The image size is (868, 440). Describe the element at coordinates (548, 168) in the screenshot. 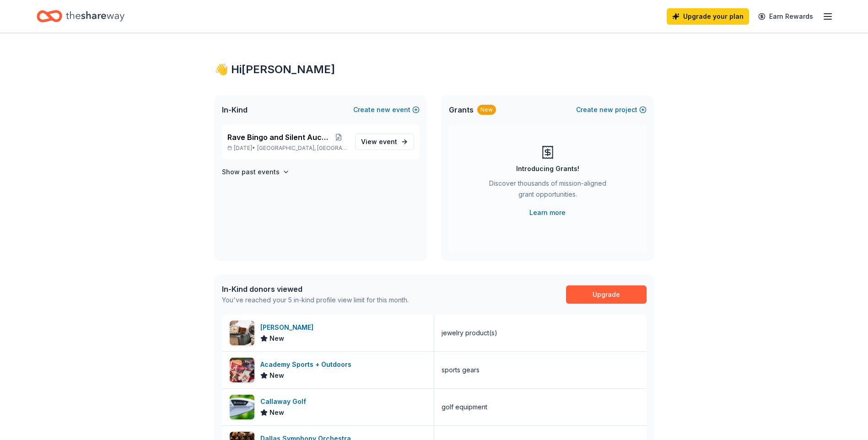

I see `div: Introducing Grants!` at that location.